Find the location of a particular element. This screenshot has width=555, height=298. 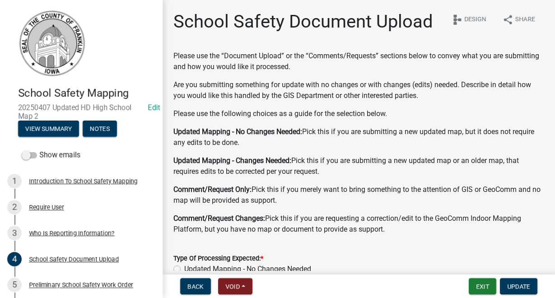

button: schemaDesign is located at coordinates (469, 19).